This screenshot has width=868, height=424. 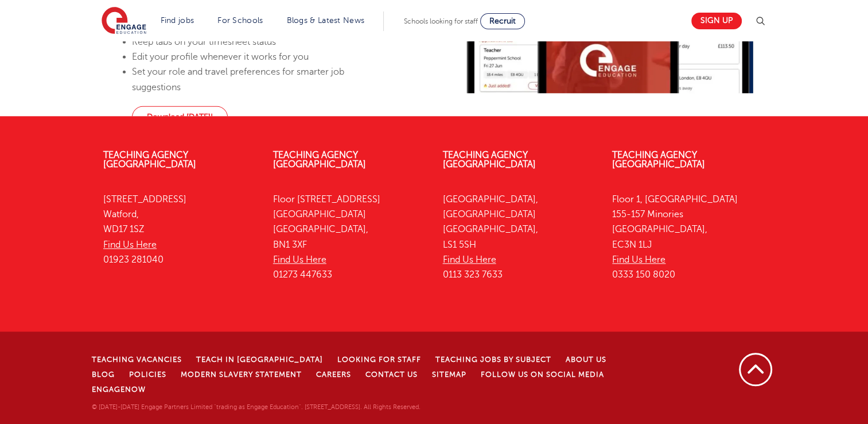 What do you see at coordinates (177, 20) in the screenshot?
I see `a: Find jobs` at bounding box center [177, 20].